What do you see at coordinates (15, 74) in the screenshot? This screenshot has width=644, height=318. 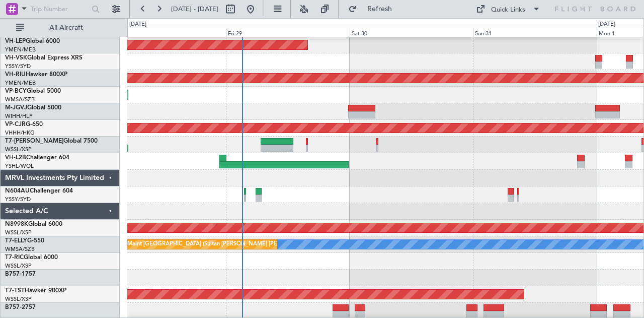 I see `span: VH-RIU` at bounding box center [15, 74].